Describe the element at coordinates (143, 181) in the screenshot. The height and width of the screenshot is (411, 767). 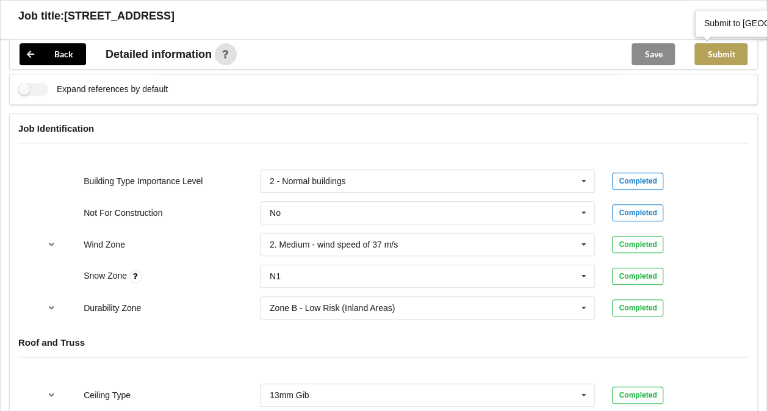
I see `label: Building Type Importance Level` at that location.